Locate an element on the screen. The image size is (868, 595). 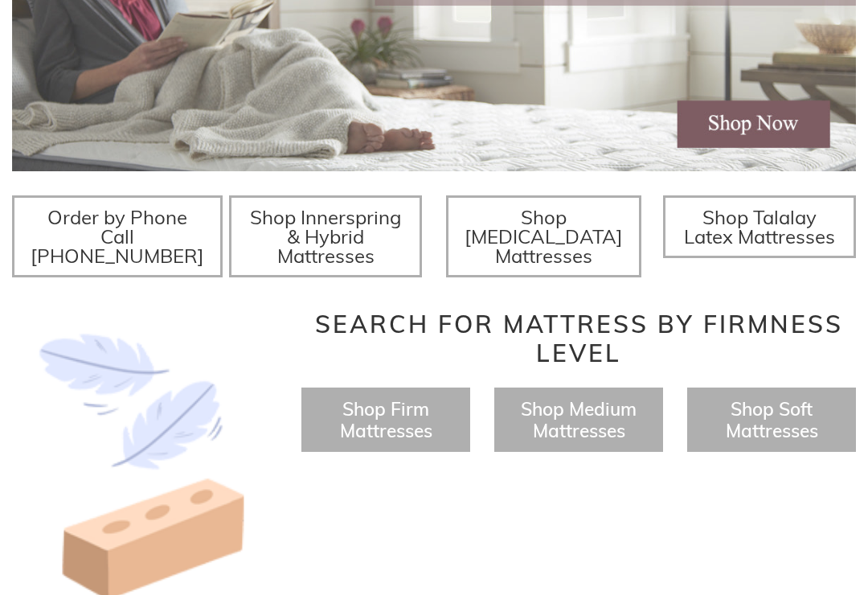
span: Search for Mattress by Firmness Level is located at coordinates (579, 338).